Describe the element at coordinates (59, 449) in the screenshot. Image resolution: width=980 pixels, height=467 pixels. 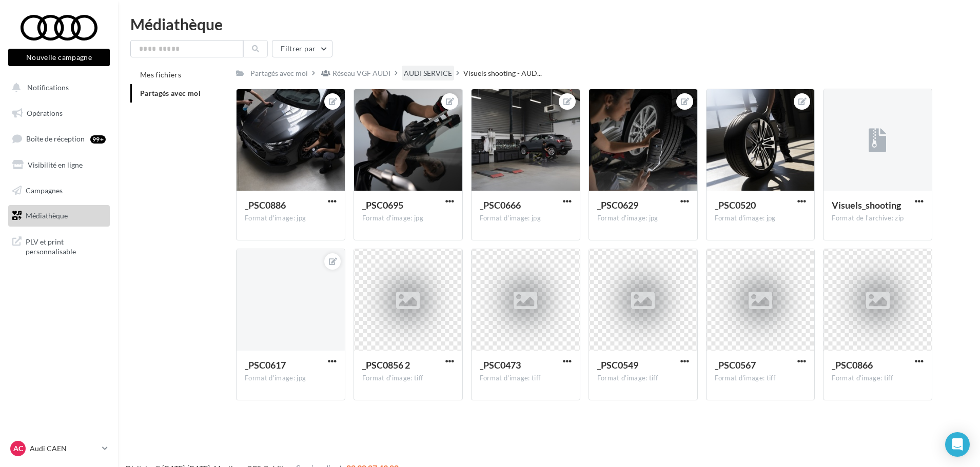
I see `a: AC Audi CAEN` at that location.